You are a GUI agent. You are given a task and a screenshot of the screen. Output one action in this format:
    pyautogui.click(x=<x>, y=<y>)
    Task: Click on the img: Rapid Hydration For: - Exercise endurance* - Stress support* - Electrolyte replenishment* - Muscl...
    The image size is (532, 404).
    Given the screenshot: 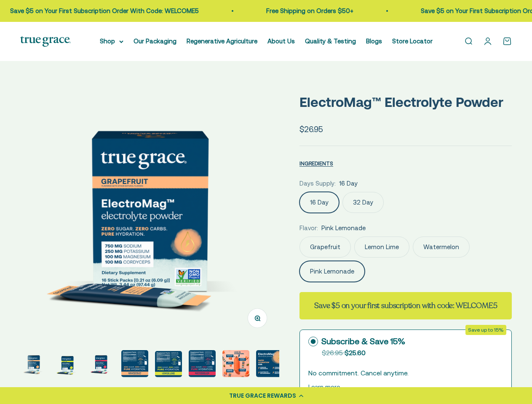 What is the action you would take?
    pyautogui.click(x=270, y=363)
    